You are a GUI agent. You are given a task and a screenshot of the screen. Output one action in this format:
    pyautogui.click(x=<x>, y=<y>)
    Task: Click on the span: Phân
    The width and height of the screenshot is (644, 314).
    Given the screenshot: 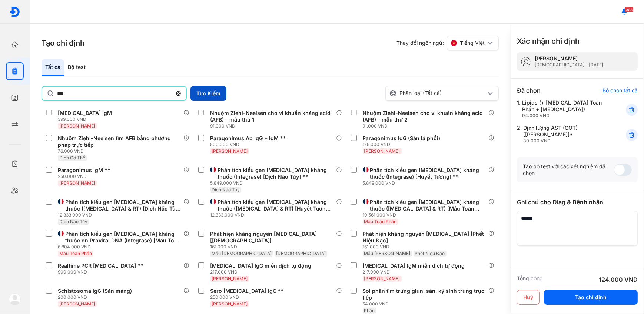 What is the action you would take?
    pyautogui.click(x=370, y=310)
    